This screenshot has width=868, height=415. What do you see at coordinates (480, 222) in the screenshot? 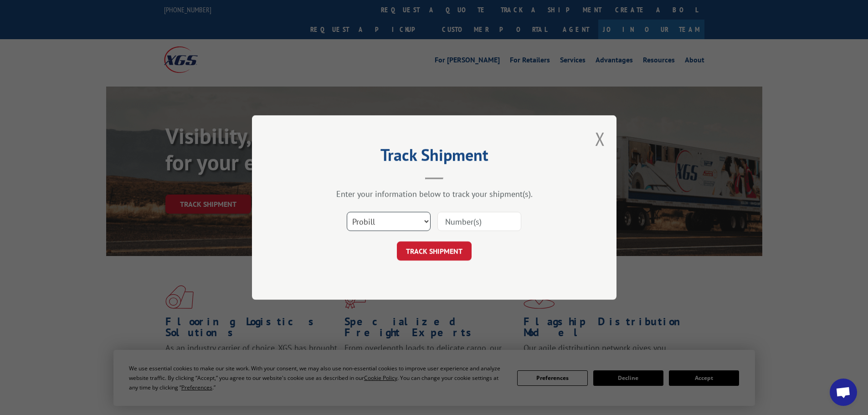
I see `input: Number(s)` at bounding box center [480, 222].